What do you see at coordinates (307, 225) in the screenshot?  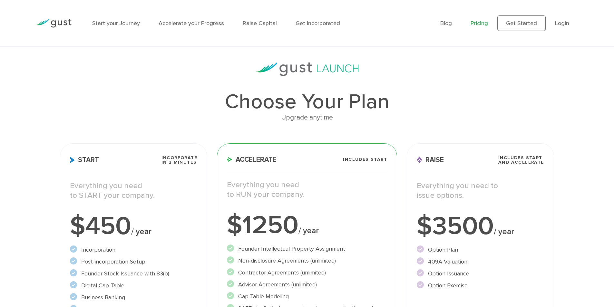 I see `div: $1250` at bounding box center [307, 225].